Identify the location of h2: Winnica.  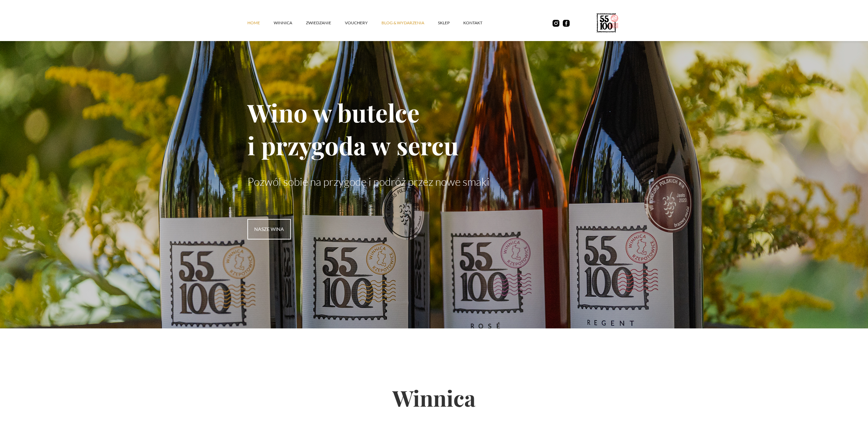
(434, 397).